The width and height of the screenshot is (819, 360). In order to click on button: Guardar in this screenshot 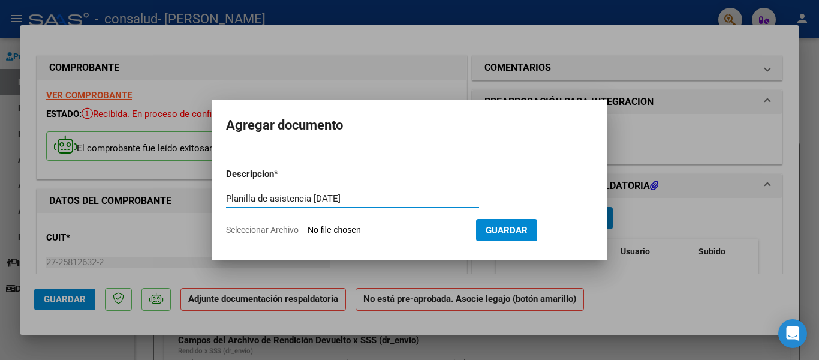, I will do `click(507, 230)`.